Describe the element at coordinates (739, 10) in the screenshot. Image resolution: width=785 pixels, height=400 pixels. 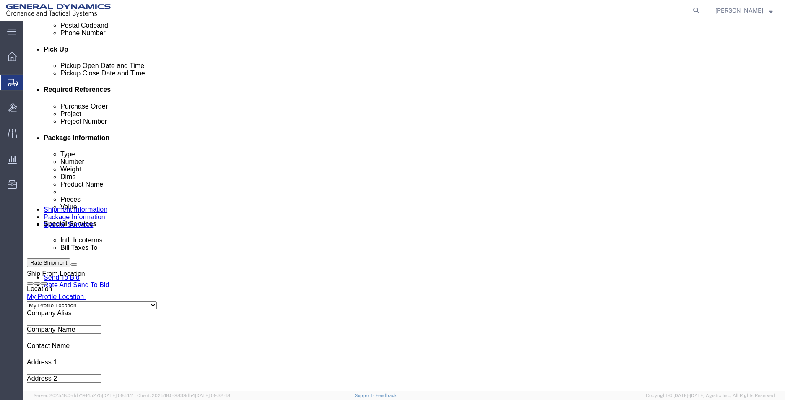
I see `span: LaShirl Montgomery` at that location.